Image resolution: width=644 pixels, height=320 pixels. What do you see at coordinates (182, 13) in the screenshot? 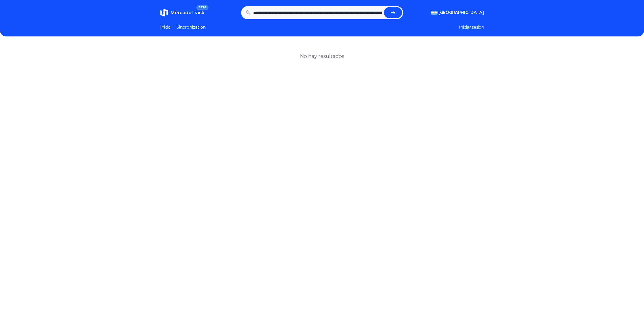
I see `a: MercadoTrackBETA` at bounding box center [182, 13].